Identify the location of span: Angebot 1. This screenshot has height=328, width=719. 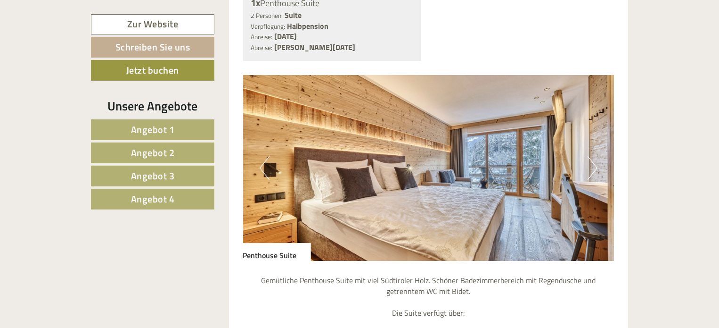
(153, 129).